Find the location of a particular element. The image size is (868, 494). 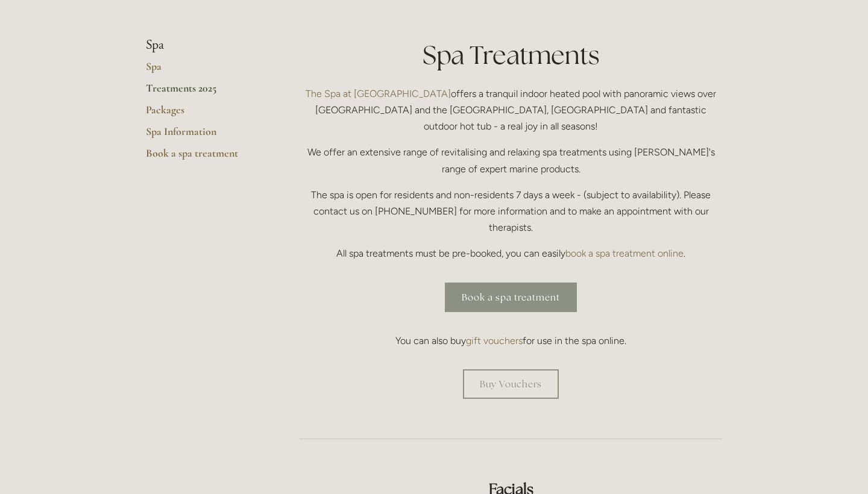

a: book a spa treatment online is located at coordinates (624, 253).